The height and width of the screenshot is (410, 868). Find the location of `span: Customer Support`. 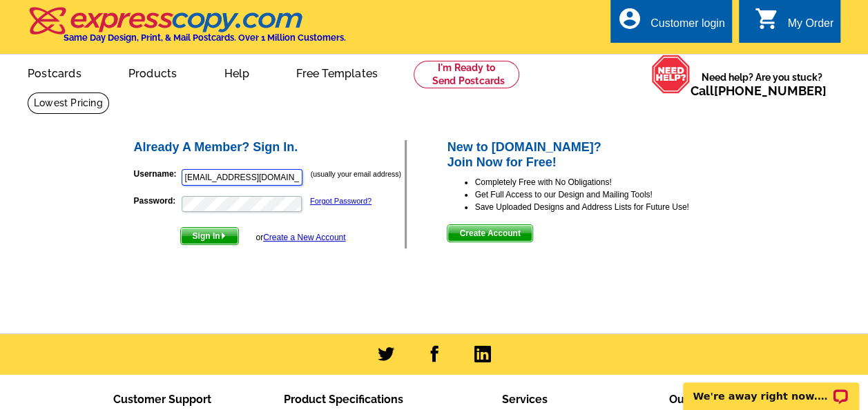

span: Customer Support is located at coordinates (162, 400).